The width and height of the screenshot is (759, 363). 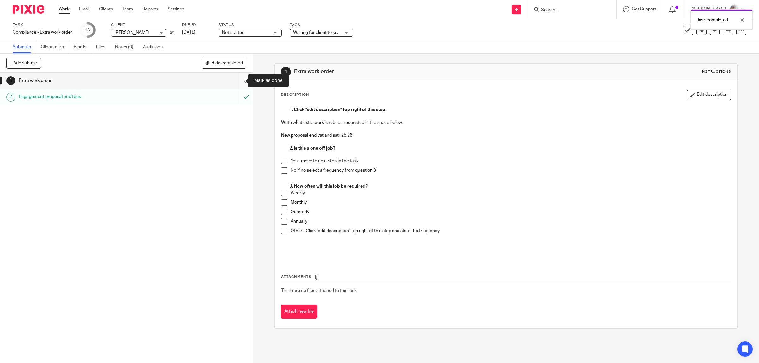 I want to click on a: Email, so click(x=84, y=9).